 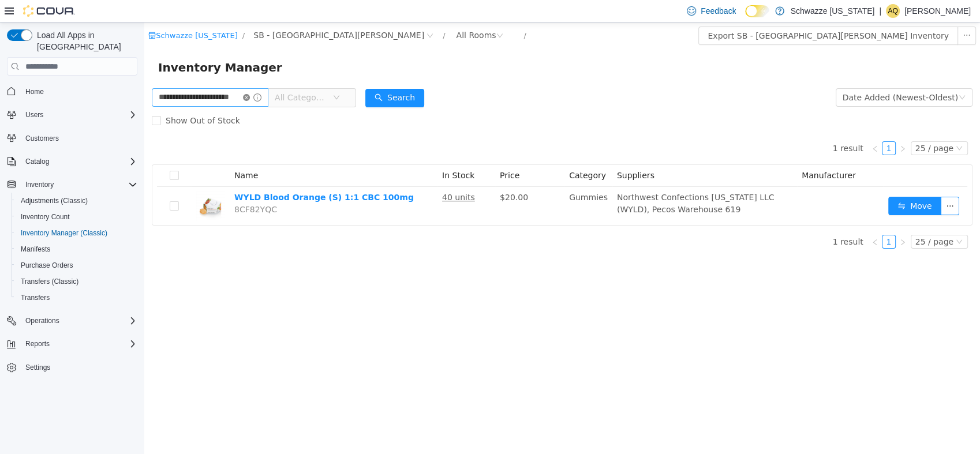 What do you see at coordinates (365, 153) in the screenshot?
I see `span: Price` at bounding box center [365, 153].